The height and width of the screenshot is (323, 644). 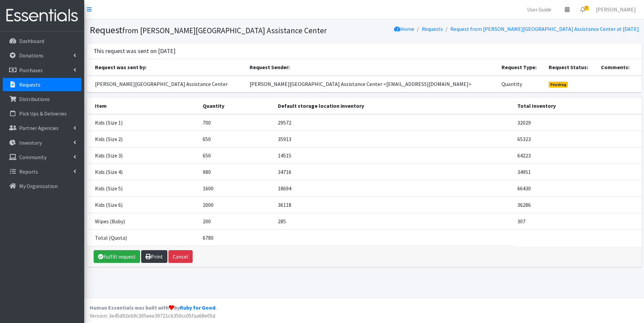 What do you see at coordinates (539, 9) in the screenshot?
I see `a: User Guide` at bounding box center [539, 9].